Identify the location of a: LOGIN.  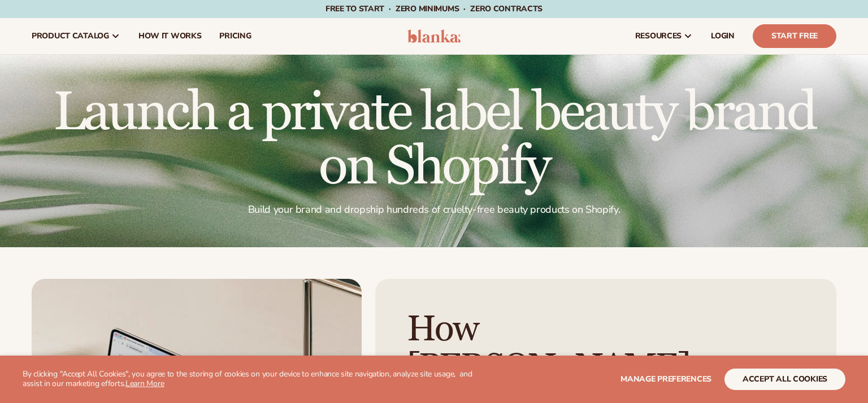
(723, 36).